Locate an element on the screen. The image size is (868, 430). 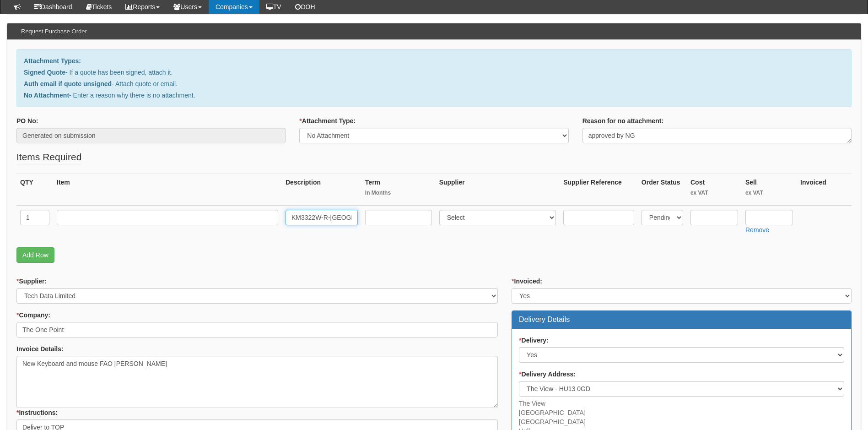
a: Add Row is located at coordinates (36, 255).